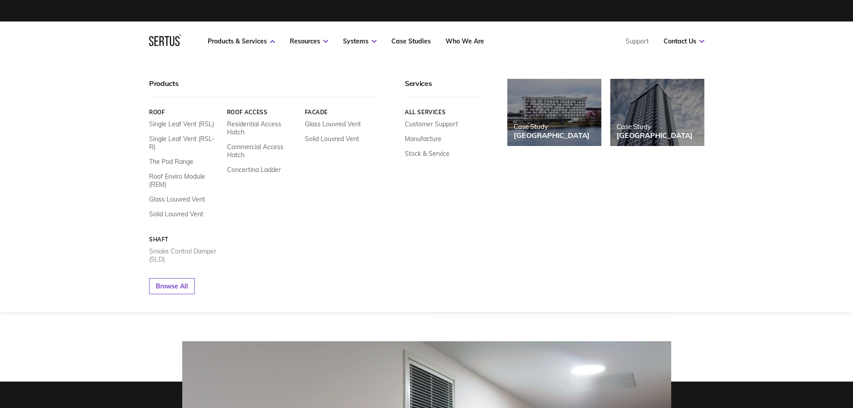 The image size is (853, 408). I want to click on a: Smoke Control Damper (SLD), so click(184, 255).